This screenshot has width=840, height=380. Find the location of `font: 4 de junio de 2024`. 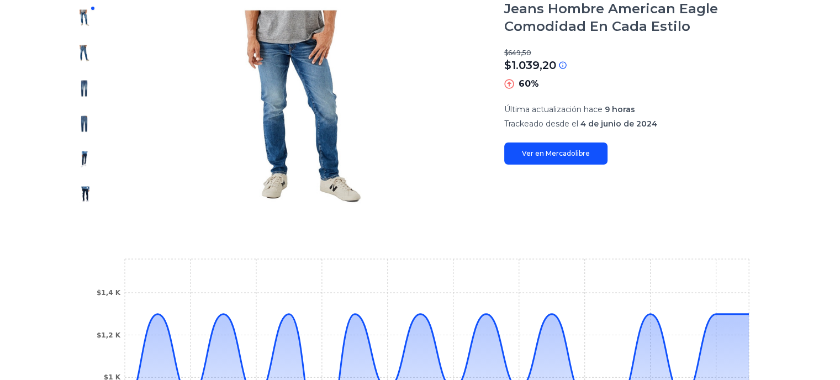

font: 4 de junio de 2024 is located at coordinates (618, 124).